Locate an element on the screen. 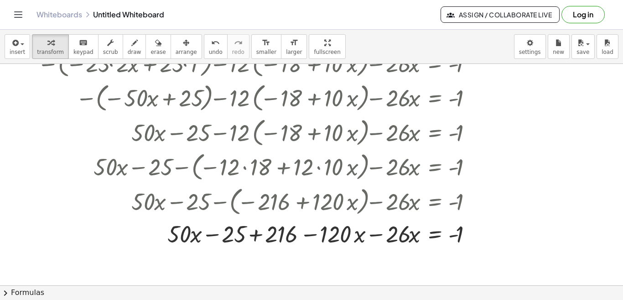 The height and width of the screenshot is (300, 623). button: redoredo is located at coordinates (238, 47).